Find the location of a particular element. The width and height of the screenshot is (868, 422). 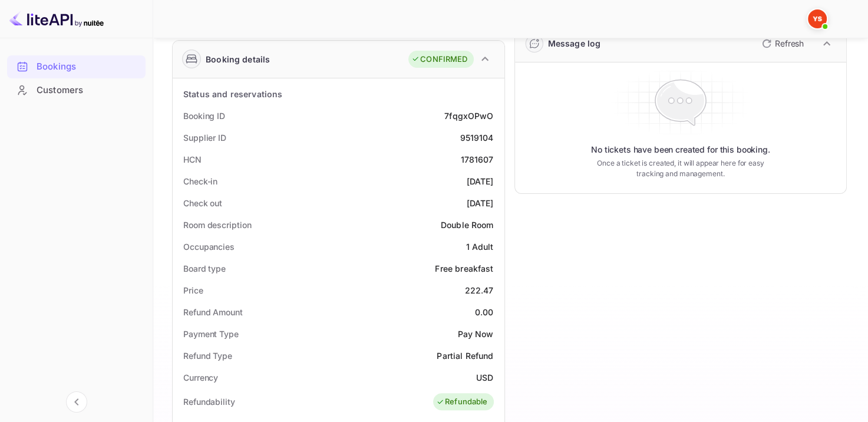

div: Refundable is located at coordinates (462, 402).